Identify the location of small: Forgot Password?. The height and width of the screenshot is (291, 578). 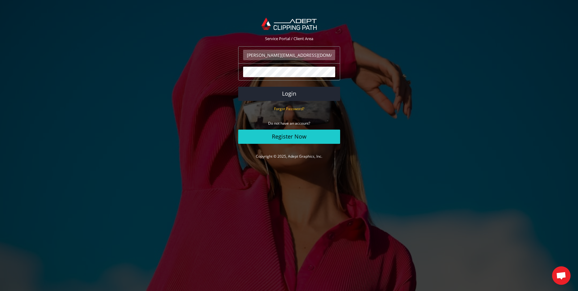
(289, 109).